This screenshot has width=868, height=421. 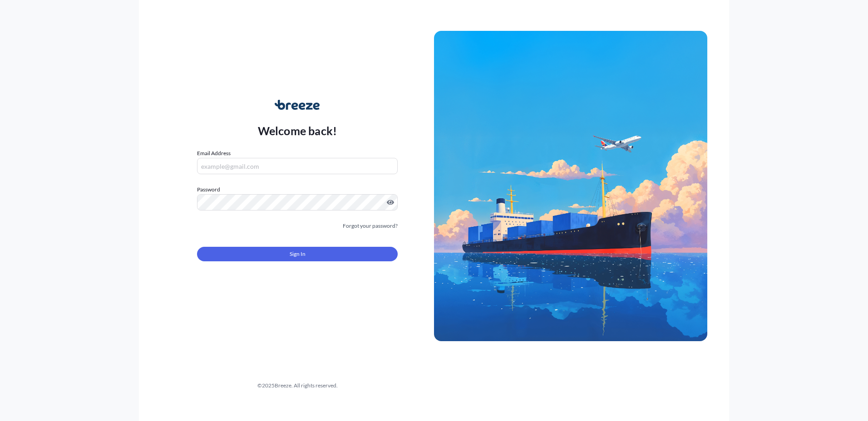 I want to click on button: Sign In, so click(x=298, y=254).